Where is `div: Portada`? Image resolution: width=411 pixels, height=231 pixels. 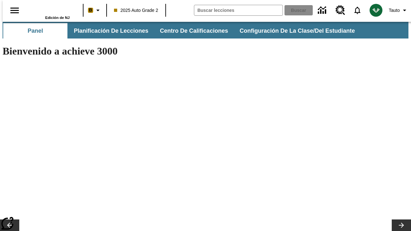 div: Portada is located at coordinates (49, 11).